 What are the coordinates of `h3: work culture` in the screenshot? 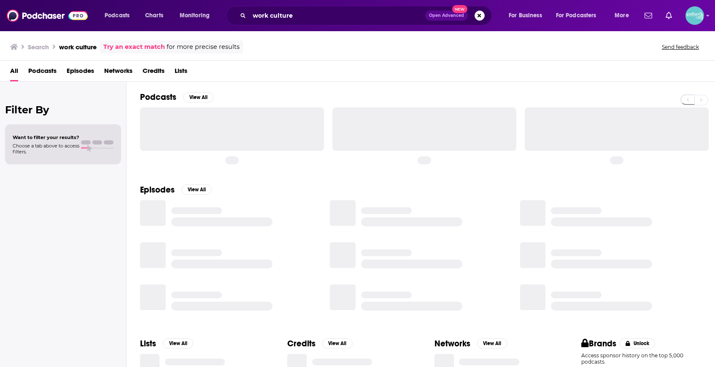 It's located at (78, 47).